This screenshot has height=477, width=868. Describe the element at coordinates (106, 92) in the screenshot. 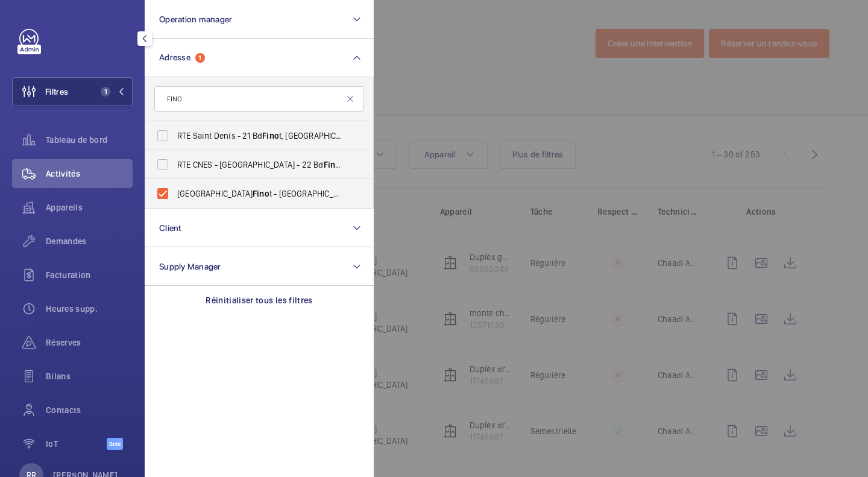

I see `span: 1` at that location.